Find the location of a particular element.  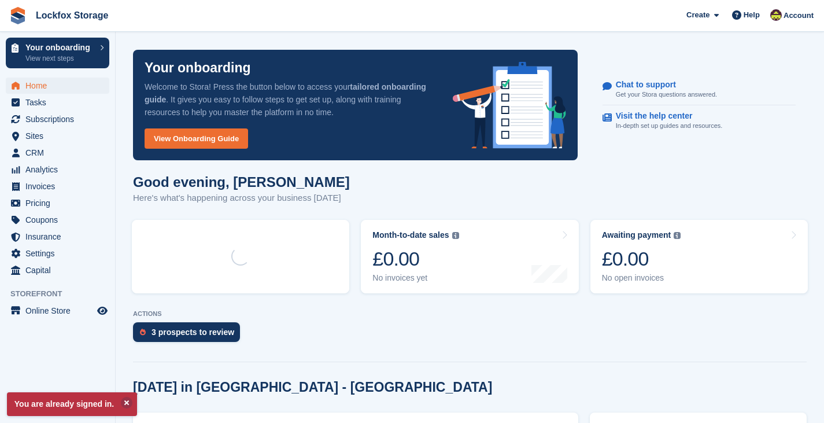

a: 3 prospects to review is located at coordinates (189, 335).